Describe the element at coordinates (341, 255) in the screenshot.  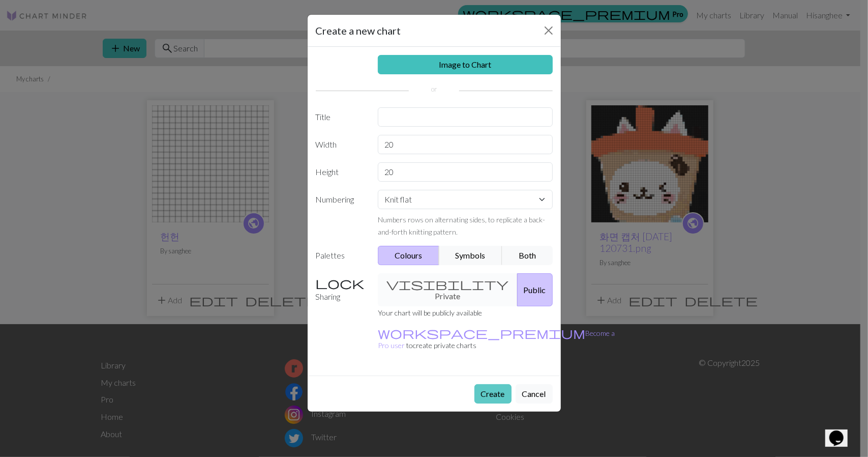
I see `label: Palettes` at that location.